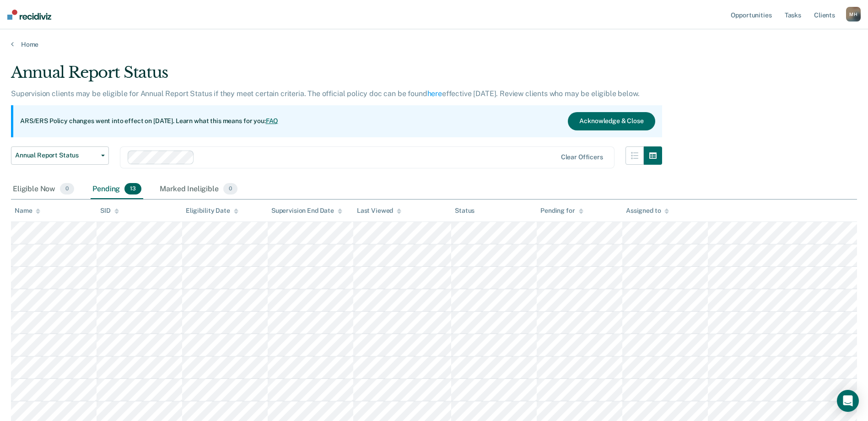 The height and width of the screenshot is (421, 868). Describe the element at coordinates (212, 210) in the screenshot. I see `div: Eligibility Date` at that location.